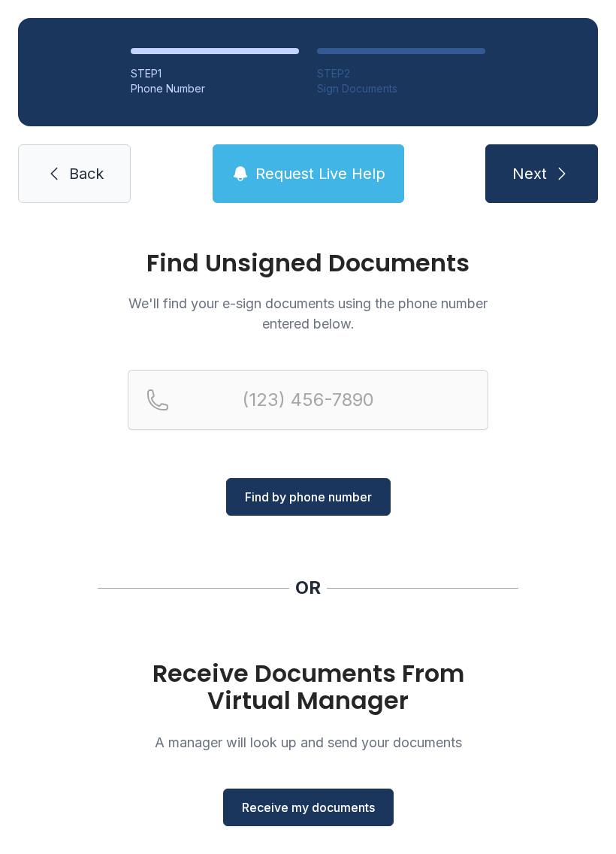  I want to click on span: Find by phone number, so click(308, 497).